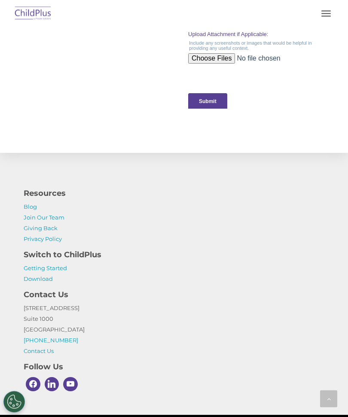 This screenshot has height=417, width=348. Describe the element at coordinates (30, 207) in the screenshot. I see `a: Blog` at that location.